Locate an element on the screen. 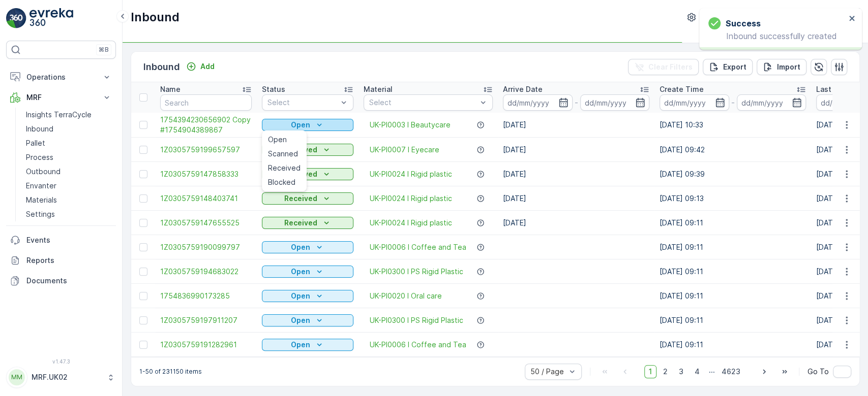 Image resolution: width=868 pixels, height=396 pixels. h3: Success is located at coordinates (743, 23).